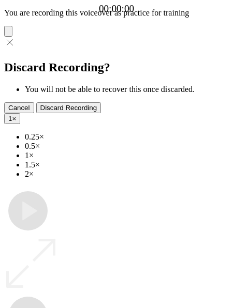 Image resolution: width=233 pixels, height=308 pixels. What do you see at coordinates (12, 118) in the screenshot?
I see `button: 1×` at bounding box center [12, 118].